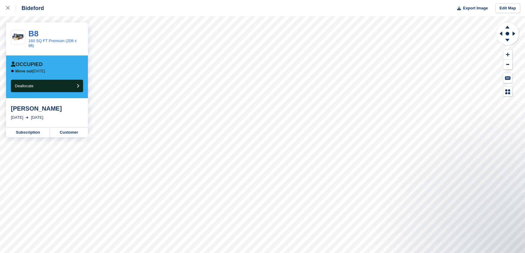 This screenshot has width=525, height=253. What do you see at coordinates (27, 65) in the screenshot?
I see `div: Occupied` at bounding box center [27, 65].